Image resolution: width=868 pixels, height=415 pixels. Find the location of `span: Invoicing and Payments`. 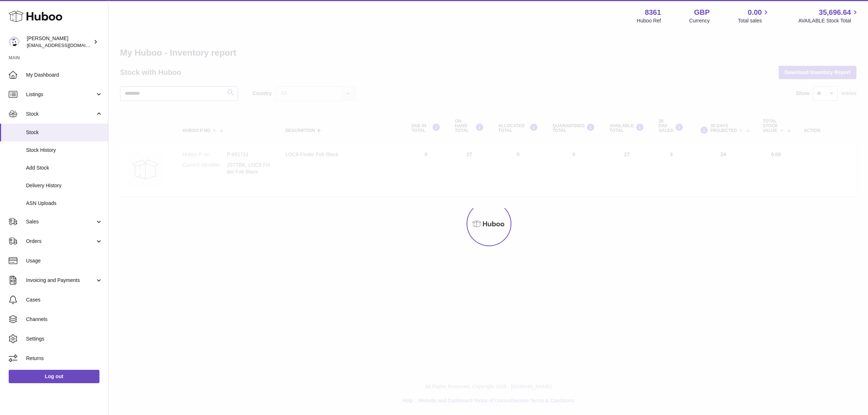

span: Invoicing and Payments is located at coordinates (60, 280).